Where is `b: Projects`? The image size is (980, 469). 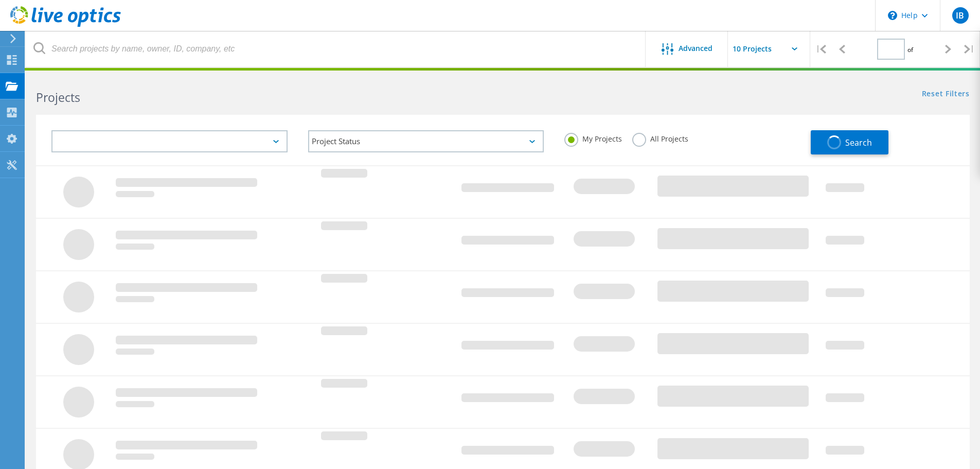
b: Projects is located at coordinates (58, 98).